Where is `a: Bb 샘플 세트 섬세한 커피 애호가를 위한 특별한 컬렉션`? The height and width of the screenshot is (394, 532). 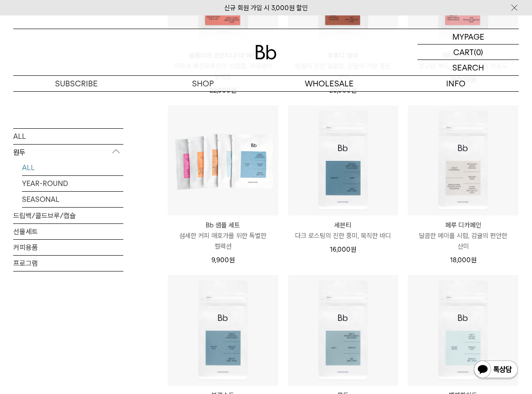 a: Bb 샘플 세트 섬세한 커피 애호가를 위한 특별한 컬렉션 is located at coordinates (223, 236).